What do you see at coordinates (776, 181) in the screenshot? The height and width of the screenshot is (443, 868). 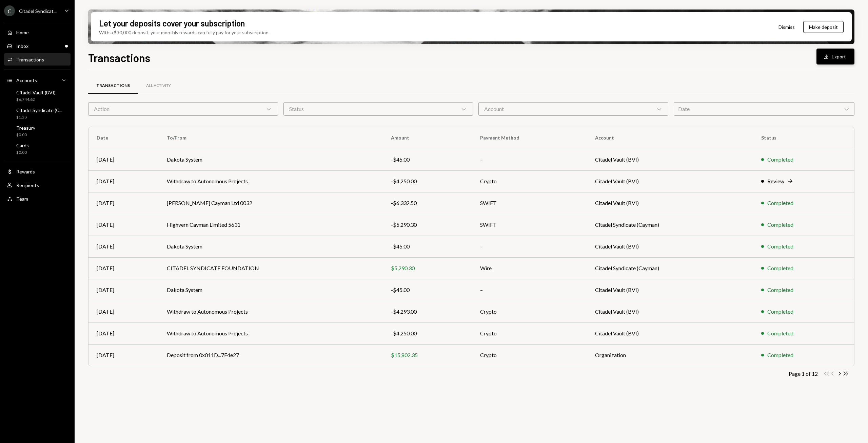 I see `div: Review` at bounding box center [776, 181].